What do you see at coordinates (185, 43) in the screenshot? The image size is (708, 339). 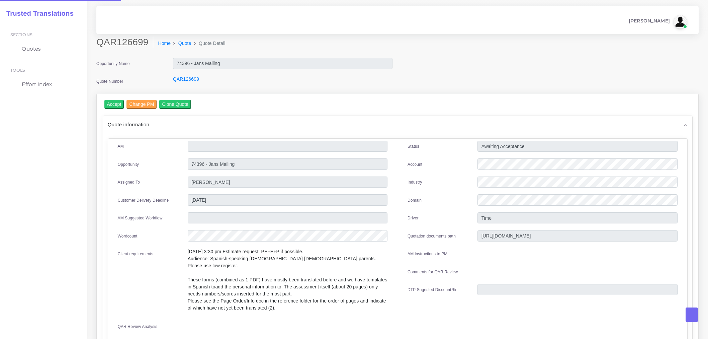 I see `a: Quote` at bounding box center [185, 43].